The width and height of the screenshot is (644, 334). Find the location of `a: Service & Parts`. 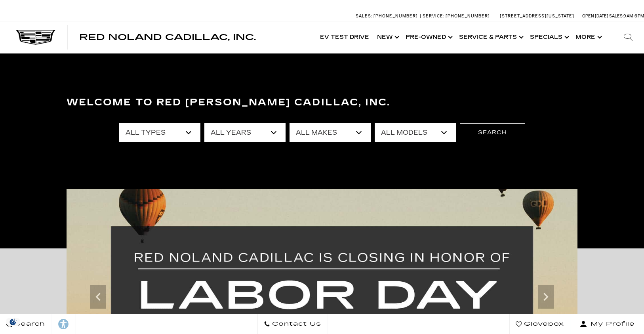

a: Service & Parts is located at coordinates (490, 37).